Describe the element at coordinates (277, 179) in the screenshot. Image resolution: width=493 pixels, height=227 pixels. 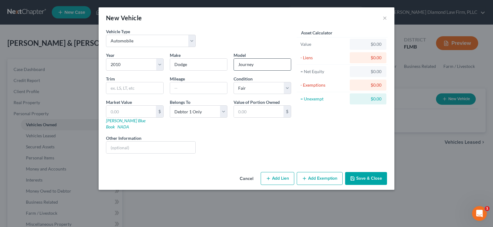
I see `button: Add Lien` at that location.